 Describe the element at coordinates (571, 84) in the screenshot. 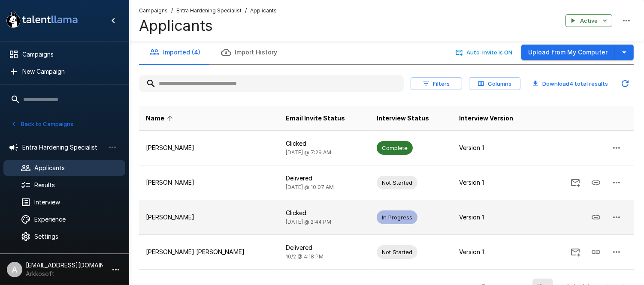

I see `button: Download4 total results` at that location.